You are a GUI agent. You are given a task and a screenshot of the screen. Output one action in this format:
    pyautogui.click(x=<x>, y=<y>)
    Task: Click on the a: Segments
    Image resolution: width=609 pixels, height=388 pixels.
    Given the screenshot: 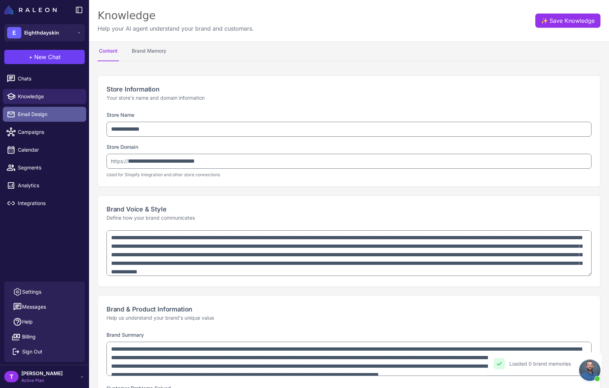 What is the action you would take?
    pyautogui.click(x=45, y=168)
    